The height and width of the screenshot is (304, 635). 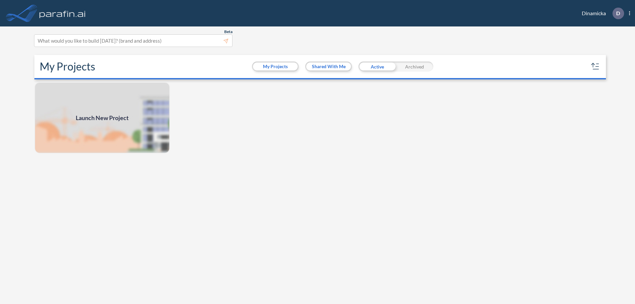 I want to click on button: Shared With Me, so click(x=328, y=66).